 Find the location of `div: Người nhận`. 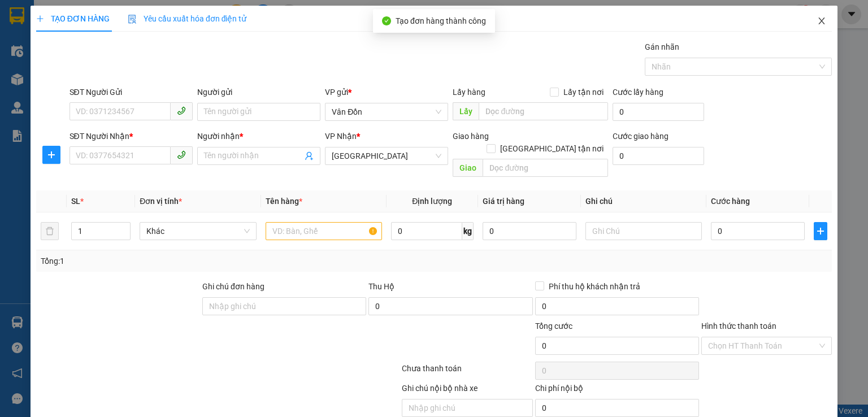

div: Người nhận is located at coordinates (259, 136).